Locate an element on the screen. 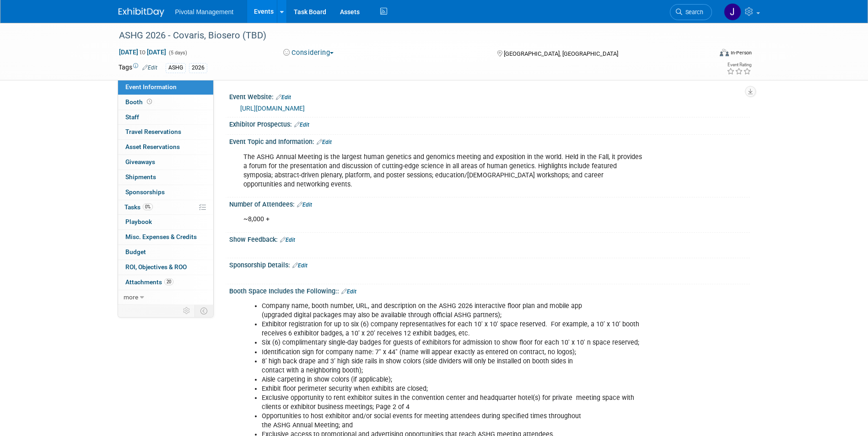 Image resolution: width=868 pixels, height=436 pixels. div: Sponsorship Details: is located at coordinates (489, 264).